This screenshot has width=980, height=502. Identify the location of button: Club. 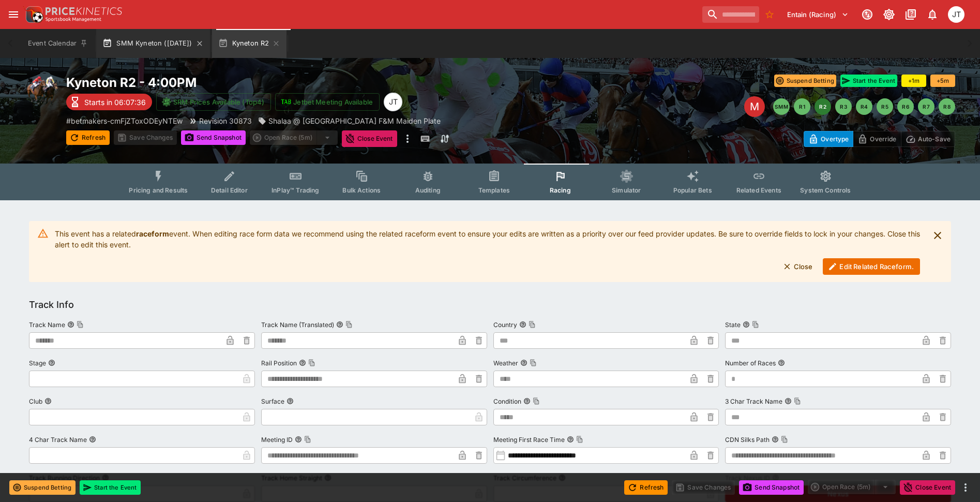
(48, 401).